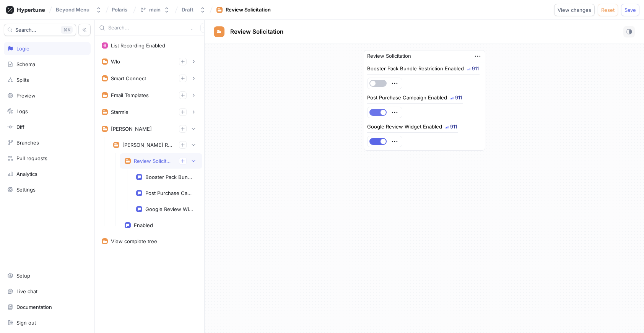 Image resolution: width=644 pixels, height=333 pixels. Describe the element at coordinates (26, 323) in the screenshot. I see `div: Sign out` at that location.